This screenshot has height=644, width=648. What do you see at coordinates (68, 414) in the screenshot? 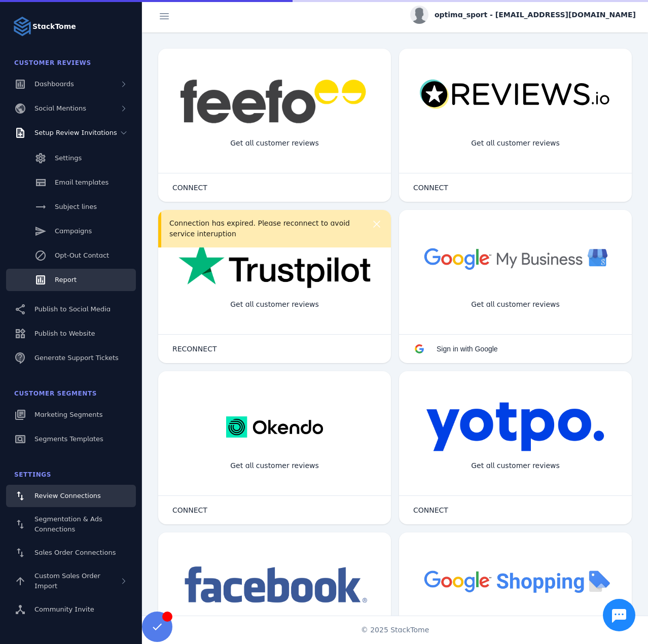
I see `span: Marketing Segments` at bounding box center [68, 414].